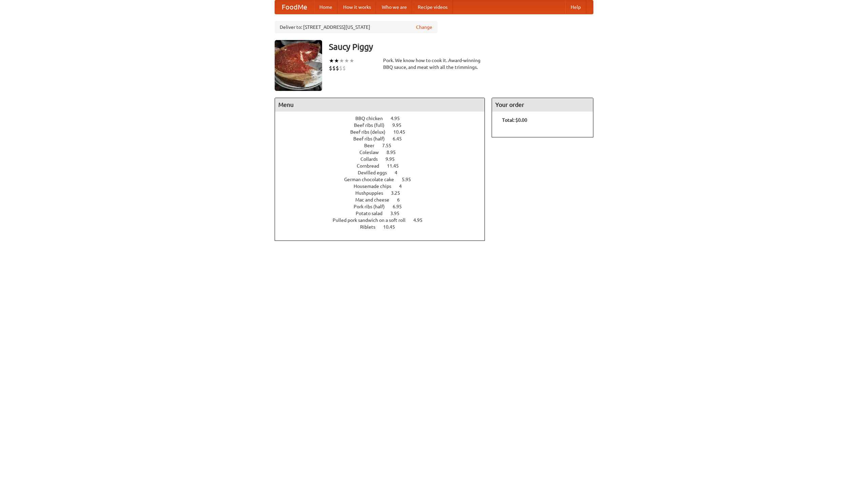  What do you see at coordinates (373, 152) in the screenshot?
I see `span: Coleslaw` at bounding box center [373, 152].